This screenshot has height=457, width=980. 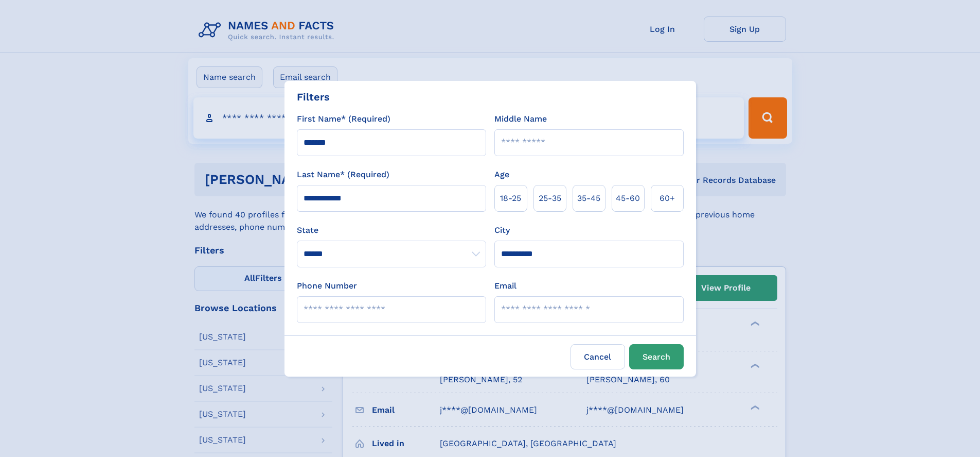 I want to click on label: Last Name* (Required), so click(x=343, y=174).